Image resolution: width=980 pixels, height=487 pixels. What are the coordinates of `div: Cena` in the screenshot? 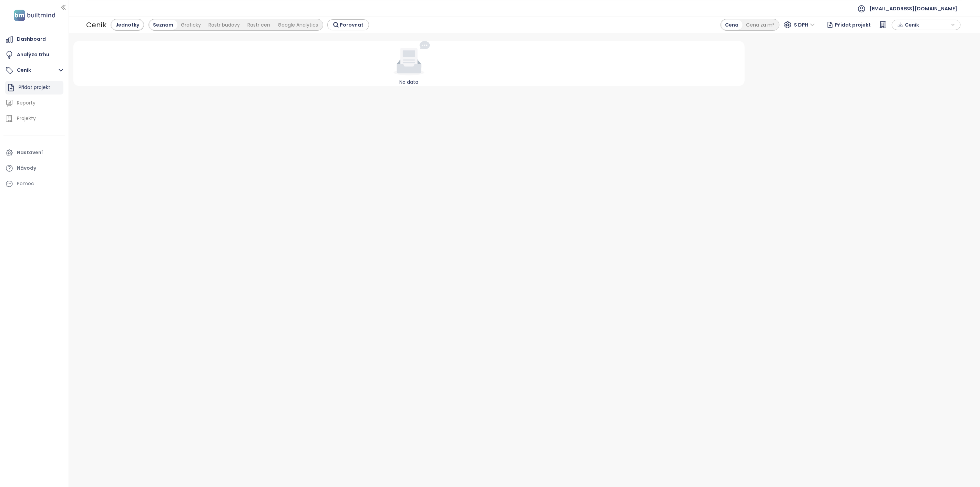 It's located at (732, 25).